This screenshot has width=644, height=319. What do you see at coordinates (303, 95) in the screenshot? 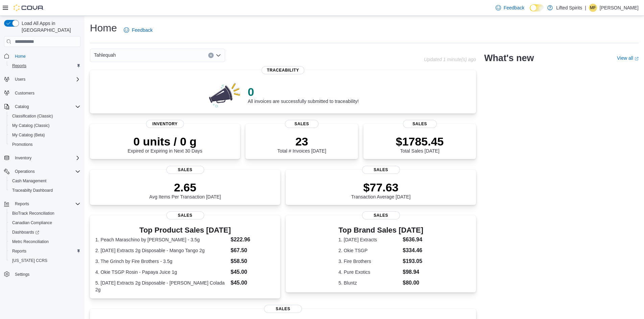
I see `div: All invoices are successfully submitted to traceability!` at bounding box center [303, 95].